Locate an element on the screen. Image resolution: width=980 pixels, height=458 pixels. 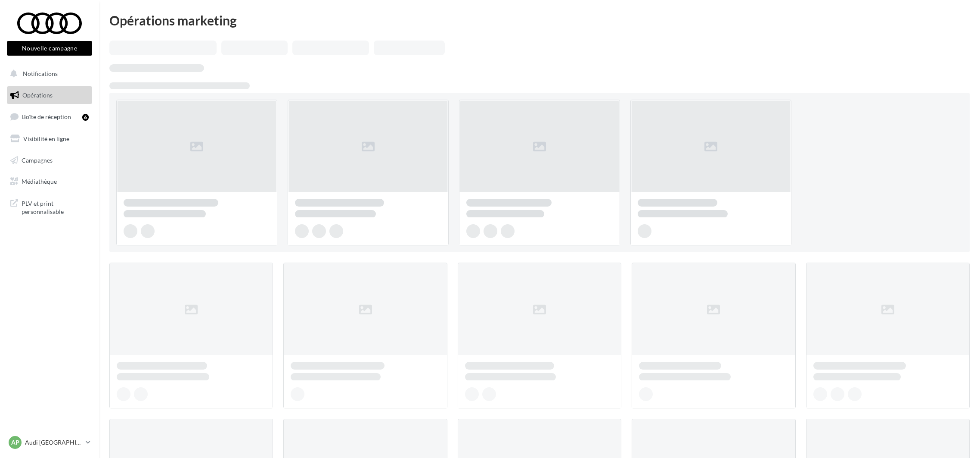
span: Boîte de réception is located at coordinates (46, 117).